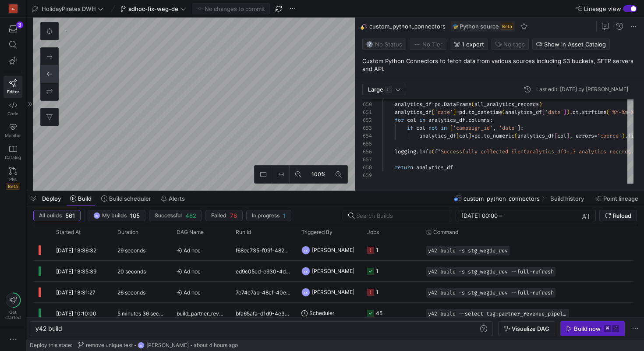 The height and width of the screenshot is (351, 644). What do you see at coordinates (436, 151) in the screenshot?
I see `span: f` at bounding box center [436, 151].